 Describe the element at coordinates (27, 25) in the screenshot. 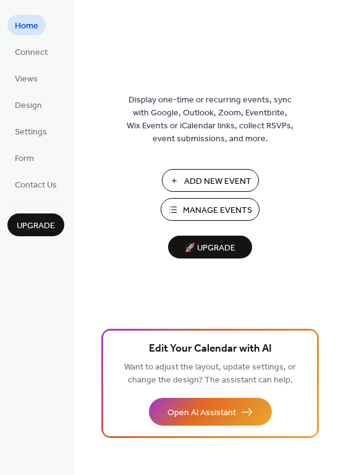

I see `a: Home` at that location.